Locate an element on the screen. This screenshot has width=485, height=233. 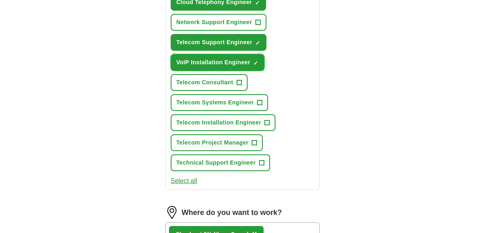
span: Telecom Support Engineer is located at coordinates (214, 42).